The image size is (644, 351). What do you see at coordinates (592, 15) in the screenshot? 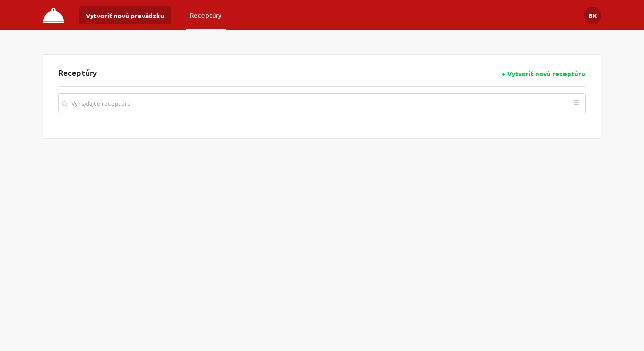
I see `button: BK` at bounding box center [592, 15].